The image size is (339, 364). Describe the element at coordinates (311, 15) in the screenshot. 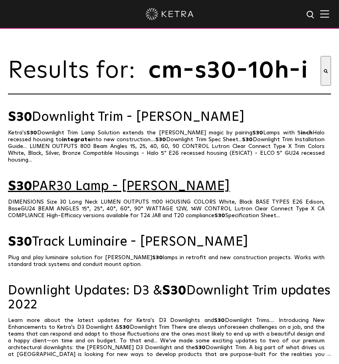

I see `img: search icon` at that location.